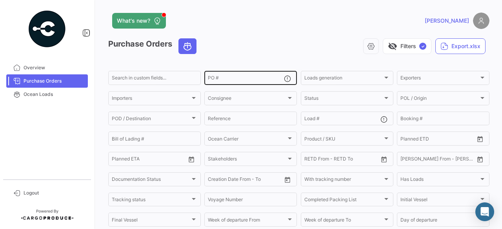  I want to click on a: Overview, so click(47, 68).